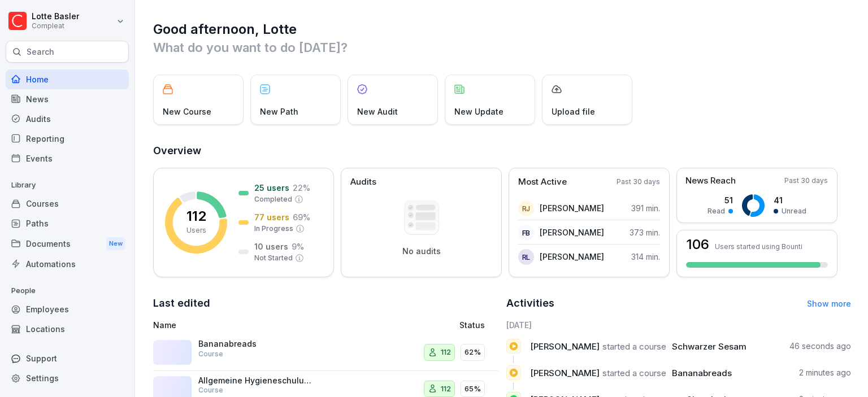 The width and height of the screenshot is (868, 397). Describe the element at coordinates (720, 200) in the screenshot. I see `p: 51` at that location.